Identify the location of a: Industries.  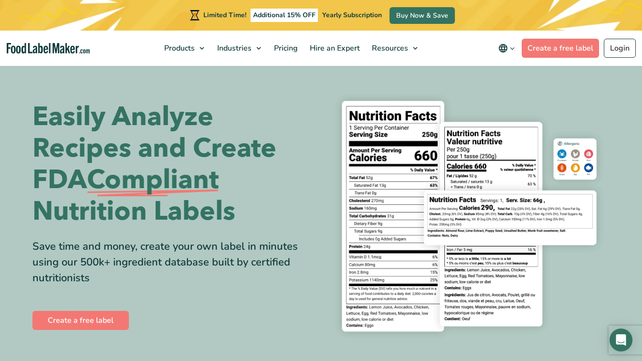
(239, 48).